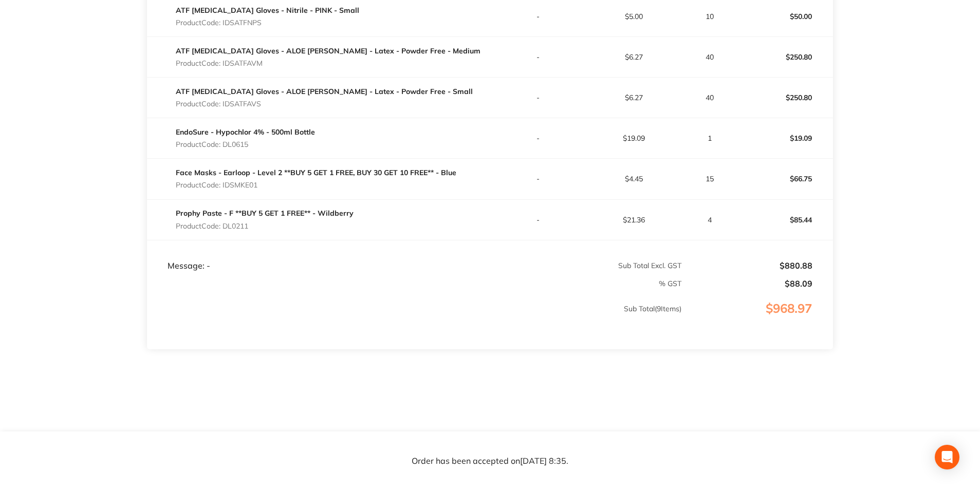  Describe the element at coordinates (747, 283) in the screenshot. I see `p: $88.09` at that location.